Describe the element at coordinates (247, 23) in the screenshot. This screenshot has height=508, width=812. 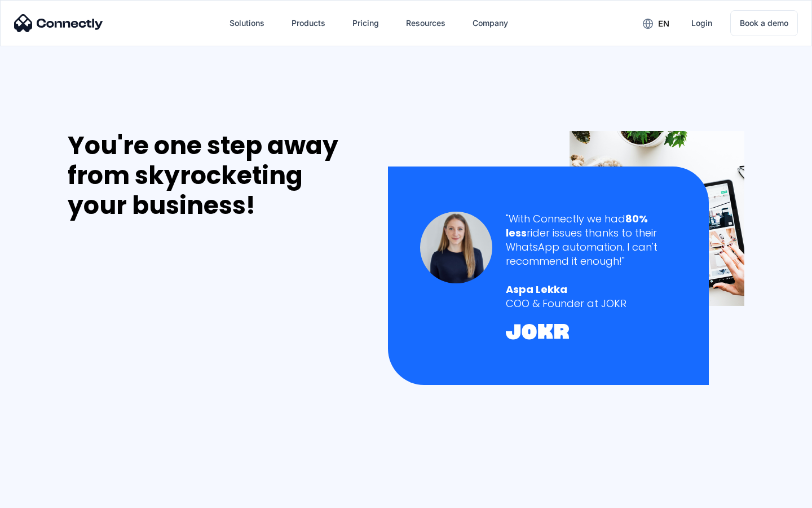
I see `div: Solutions` at that location.